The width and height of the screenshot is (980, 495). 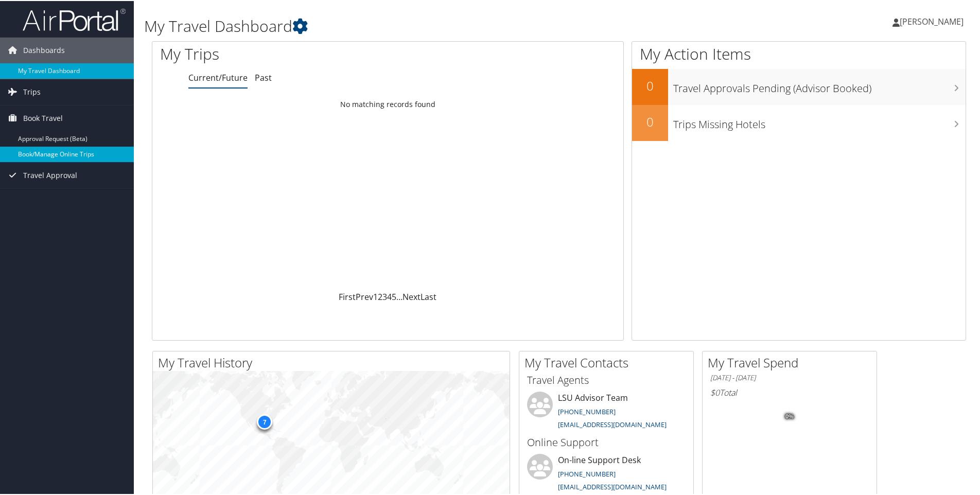 I want to click on h1: My Action Items, so click(x=799, y=53).